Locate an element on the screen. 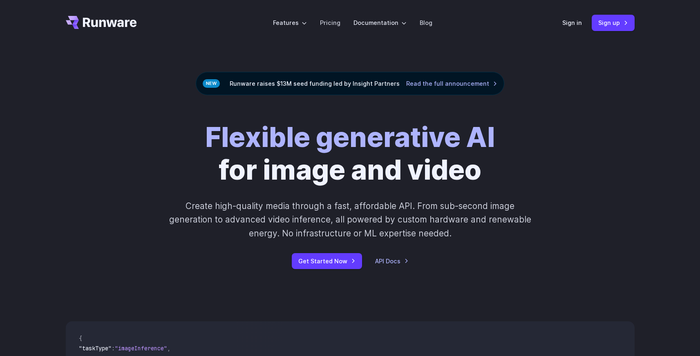 The width and height of the screenshot is (700, 356). label: Features is located at coordinates (290, 22).